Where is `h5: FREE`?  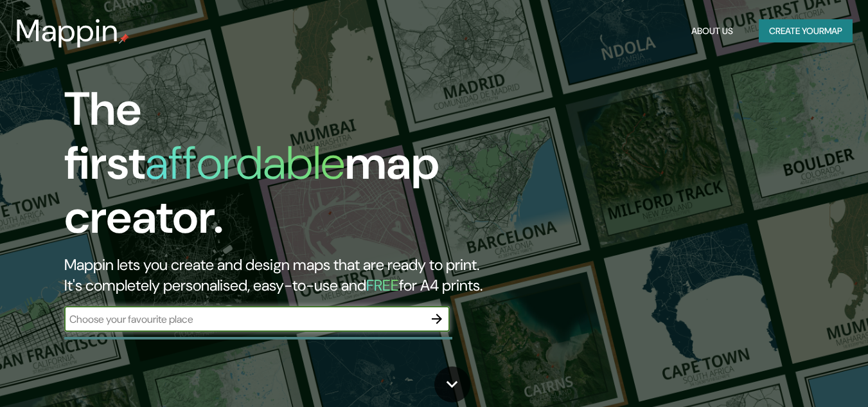 h5: FREE is located at coordinates (382, 285).